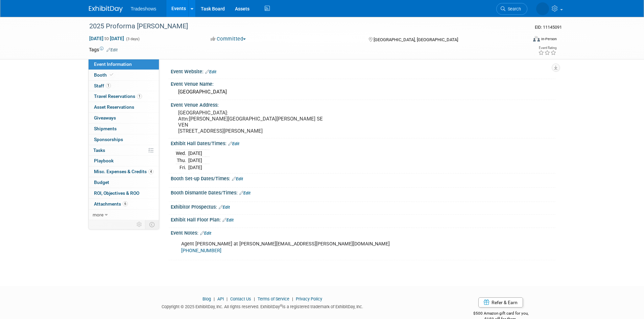  Describe the element at coordinates (522, 40) in the screenshot. I see `div: Event Format` at that location.